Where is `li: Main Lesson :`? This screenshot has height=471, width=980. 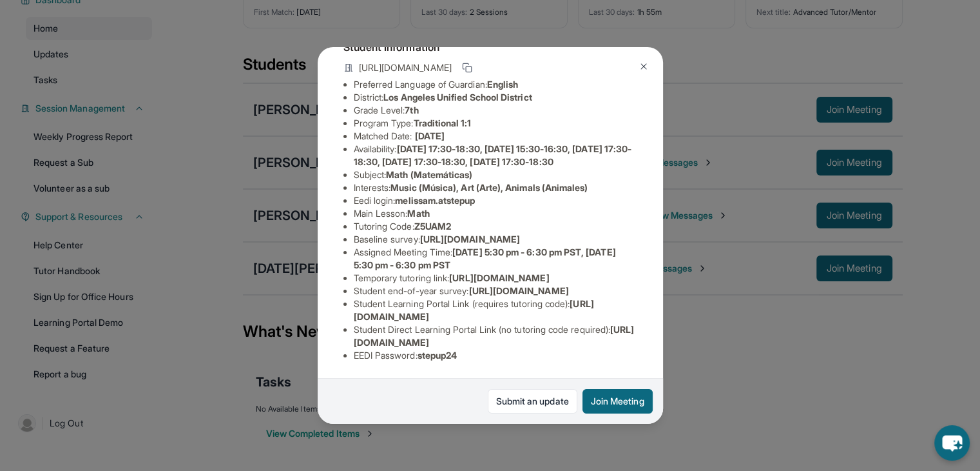
li: Main Lesson : is located at coordinates (496, 213).